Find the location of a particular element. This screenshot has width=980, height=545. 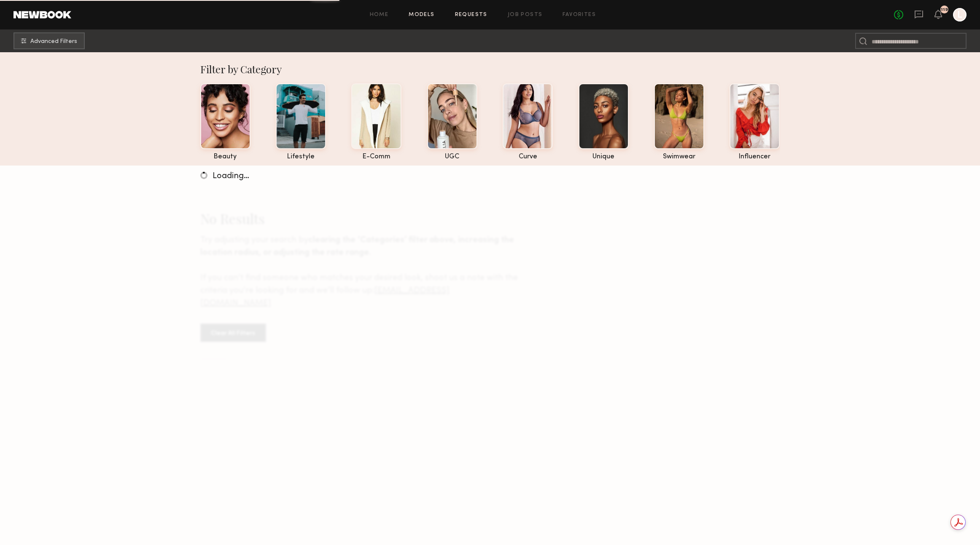

a: Job Posts is located at coordinates (525, 14).